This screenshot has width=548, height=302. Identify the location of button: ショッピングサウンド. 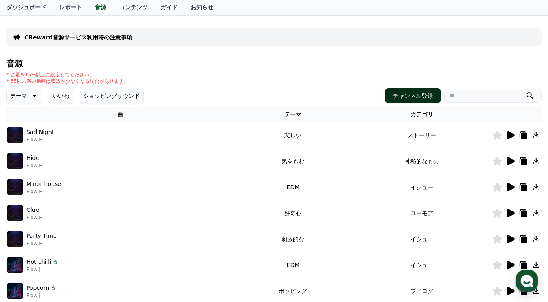
(112, 96).